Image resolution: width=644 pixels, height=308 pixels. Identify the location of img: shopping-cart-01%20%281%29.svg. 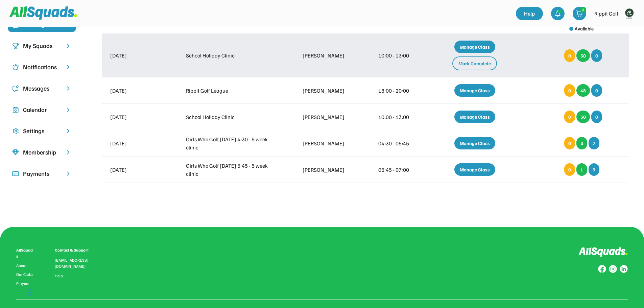
(579, 13).